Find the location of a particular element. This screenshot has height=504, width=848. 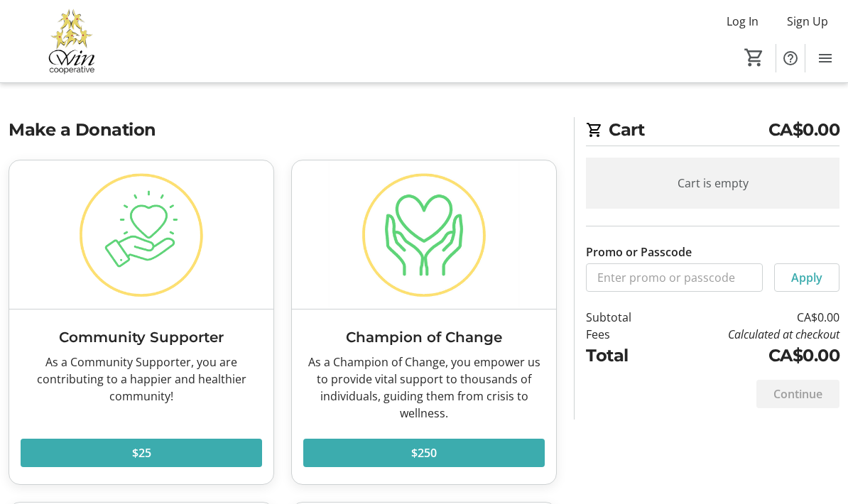

span: CA$0.00 is located at coordinates (804, 130).